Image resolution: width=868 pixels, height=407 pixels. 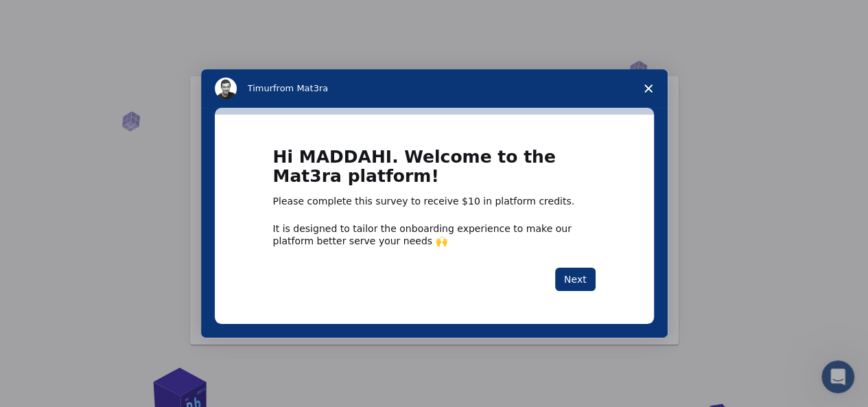 What do you see at coordinates (434, 202) in the screenshot?
I see `div: Please complete this survey to receive $10 in platform credits.` at bounding box center [434, 202].